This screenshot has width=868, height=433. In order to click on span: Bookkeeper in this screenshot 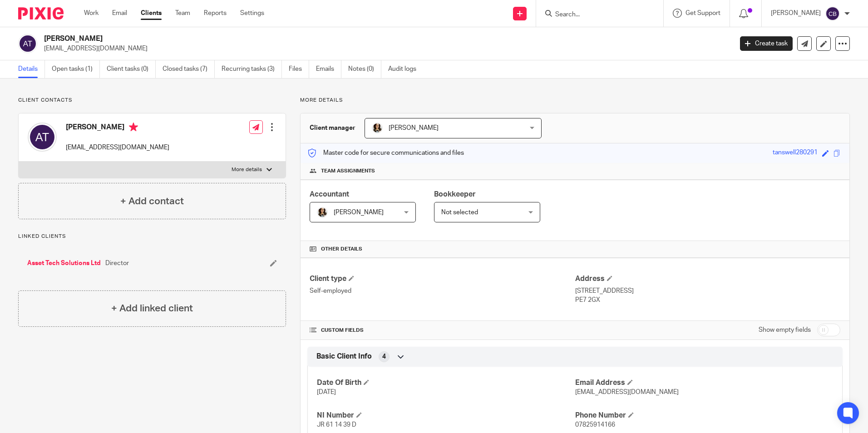, I will do `click(455, 194)`.